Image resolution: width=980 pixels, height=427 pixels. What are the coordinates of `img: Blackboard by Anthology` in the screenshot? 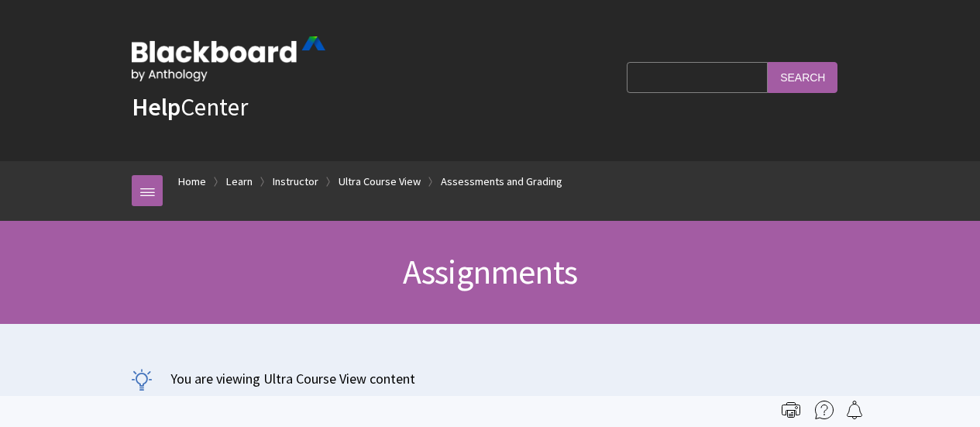 It's located at (228, 59).